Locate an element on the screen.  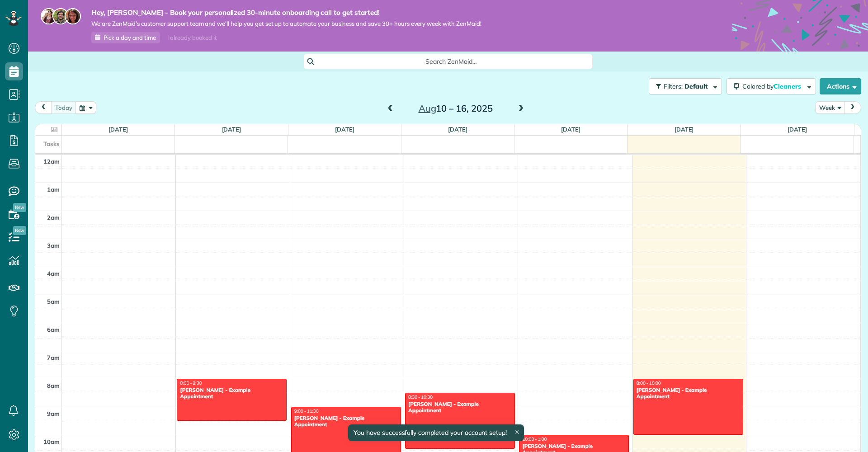
button: Actions is located at coordinates (840, 86).